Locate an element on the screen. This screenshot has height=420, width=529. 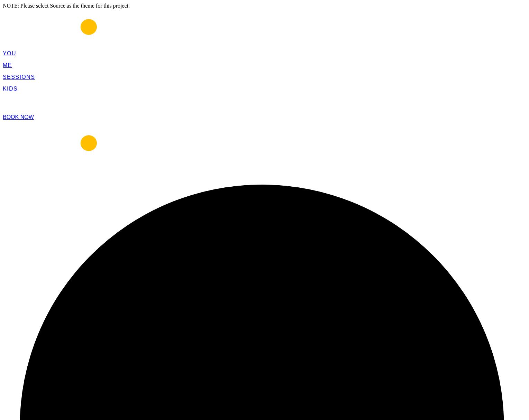
span: BOOK NOW is located at coordinates (18, 117).